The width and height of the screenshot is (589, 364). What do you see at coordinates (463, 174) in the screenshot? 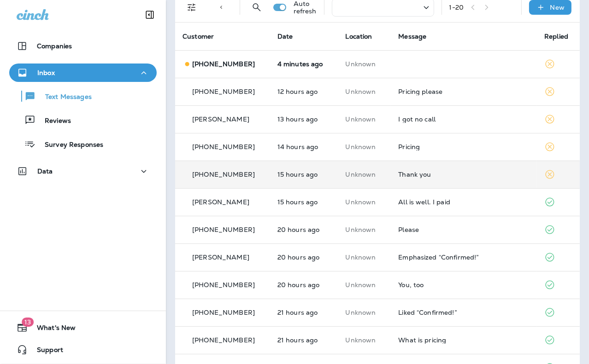
I see `div: Thank you` at bounding box center [463, 174].